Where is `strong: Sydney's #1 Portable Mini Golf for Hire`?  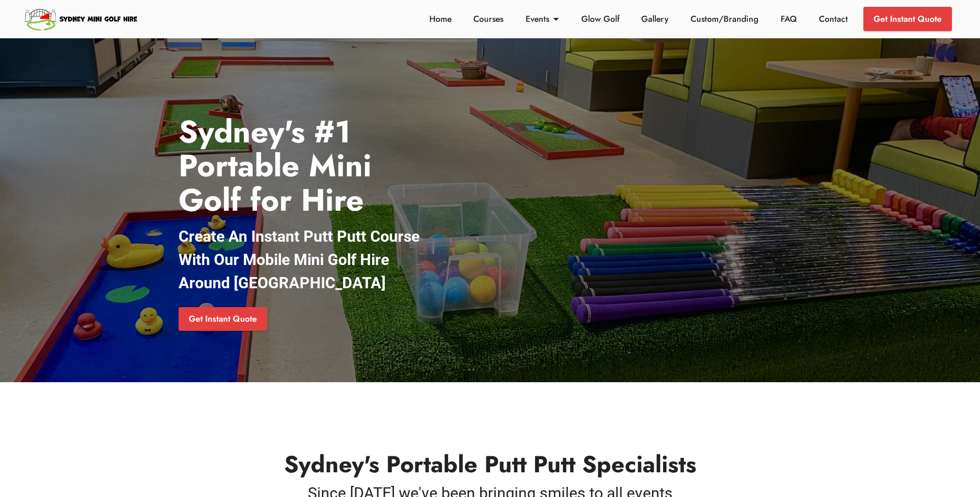 strong: Sydney's #1 Portable Mini Golf for Hire is located at coordinates (275, 165).